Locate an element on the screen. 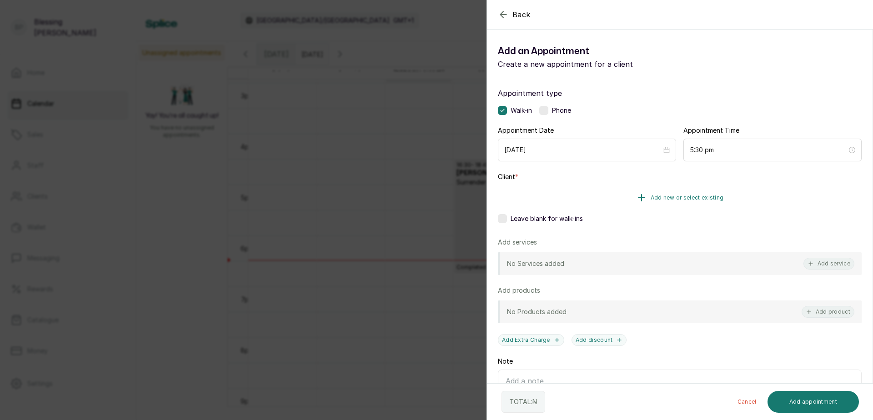 This screenshot has width=873, height=420. span: Phone is located at coordinates (562, 111).